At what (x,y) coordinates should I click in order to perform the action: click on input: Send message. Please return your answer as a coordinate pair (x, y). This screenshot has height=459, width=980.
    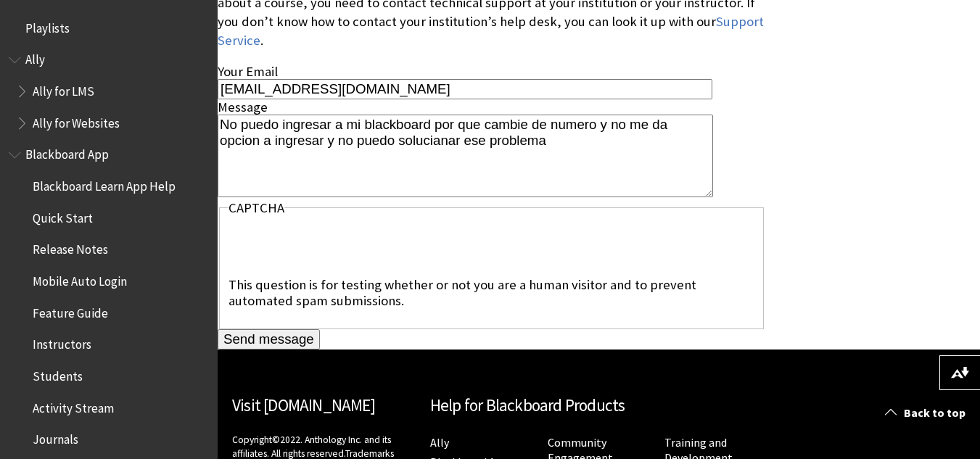
    Looking at the image, I should click on (268, 340).